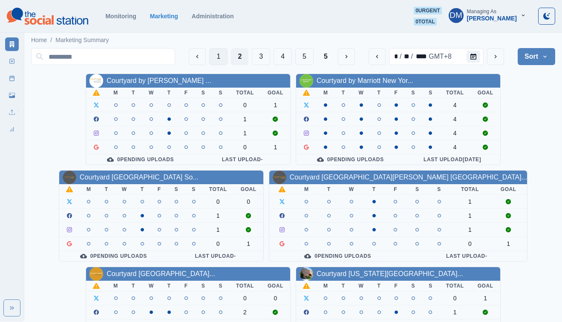  Describe the element at coordinates (473, 57) in the screenshot. I see `button: Calendar` at that location.